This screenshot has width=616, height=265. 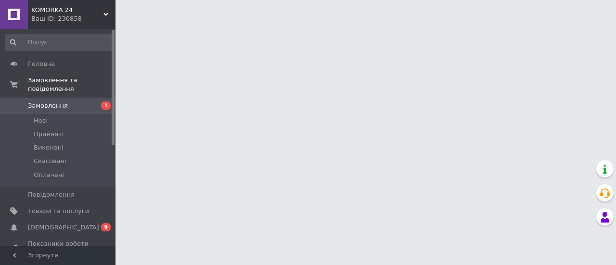 I want to click on input: Пошук, so click(x=59, y=42).